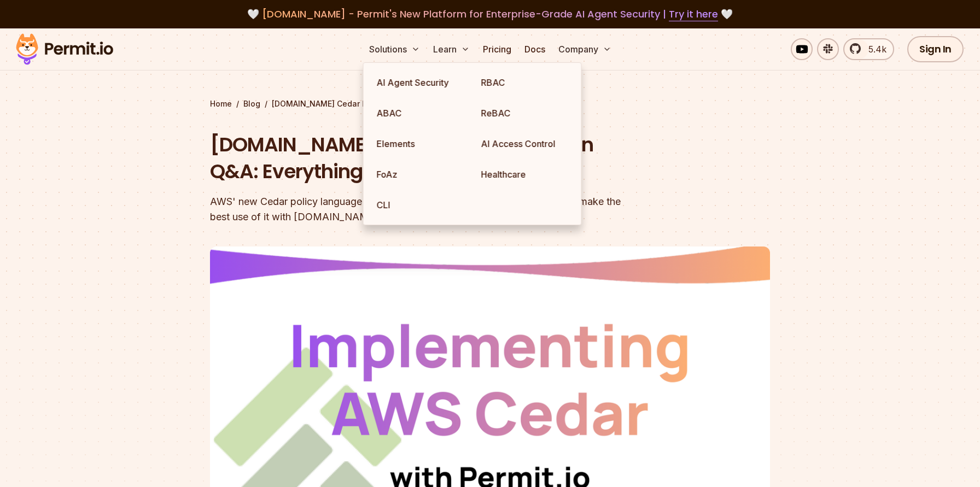  Describe the element at coordinates (525, 175) in the screenshot. I see `a: Healthcare` at that location.